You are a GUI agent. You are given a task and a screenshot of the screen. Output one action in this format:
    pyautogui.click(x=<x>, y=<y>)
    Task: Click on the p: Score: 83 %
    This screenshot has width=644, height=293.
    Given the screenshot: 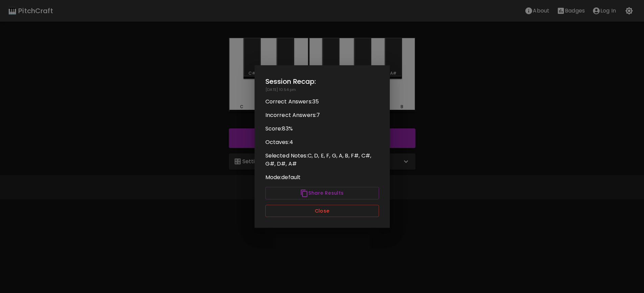 What is the action you would take?
    pyautogui.click(x=322, y=128)
    